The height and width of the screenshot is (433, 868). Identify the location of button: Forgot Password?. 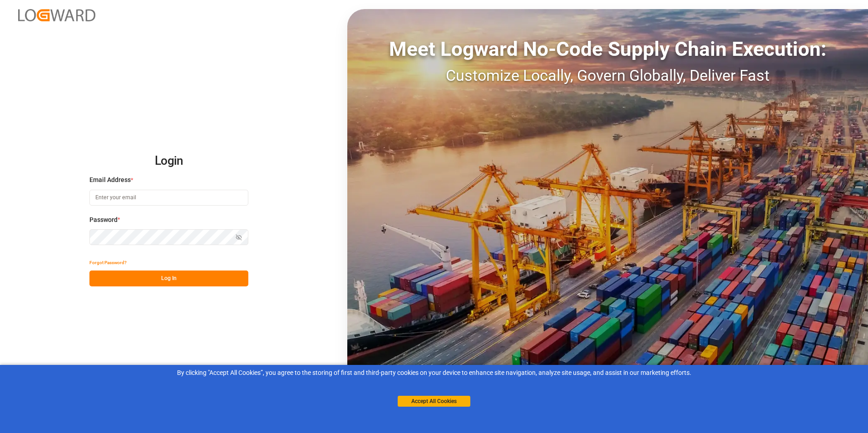
(108, 262).